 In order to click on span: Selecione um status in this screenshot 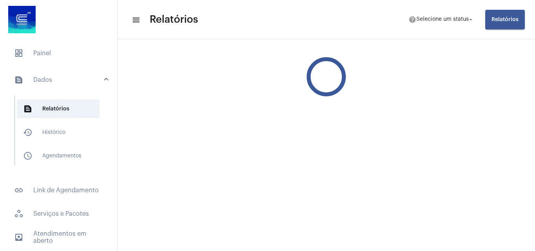, I will do `click(442, 20)`.